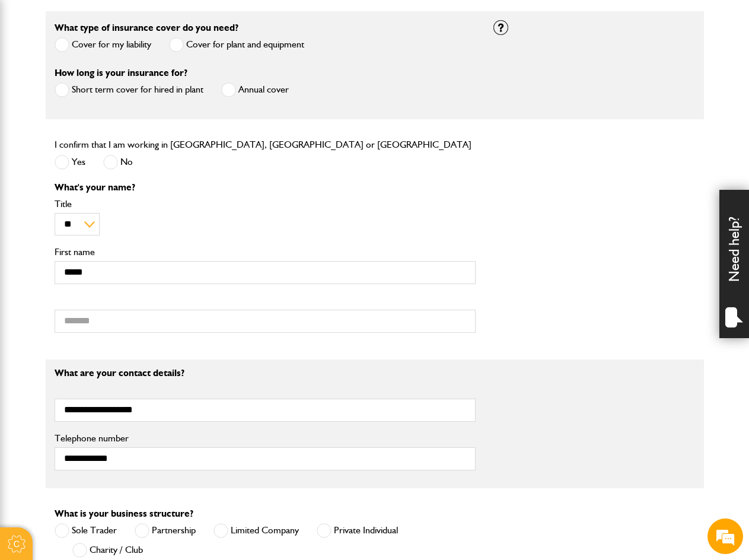 This screenshot has width=749, height=560. I want to click on label: Yes, so click(70, 162).